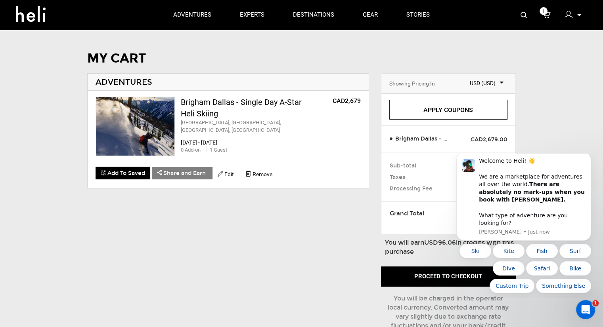 The width and height of the screenshot is (603, 327). Describe the element at coordinates (475, 215) in the screenshot. I see `div: CAD2,916.58` at that location.